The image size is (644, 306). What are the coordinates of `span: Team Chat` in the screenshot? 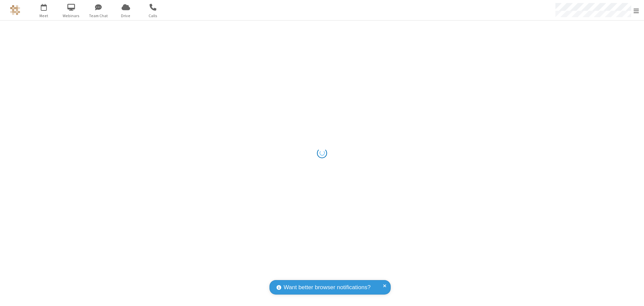 It's located at (98, 16).